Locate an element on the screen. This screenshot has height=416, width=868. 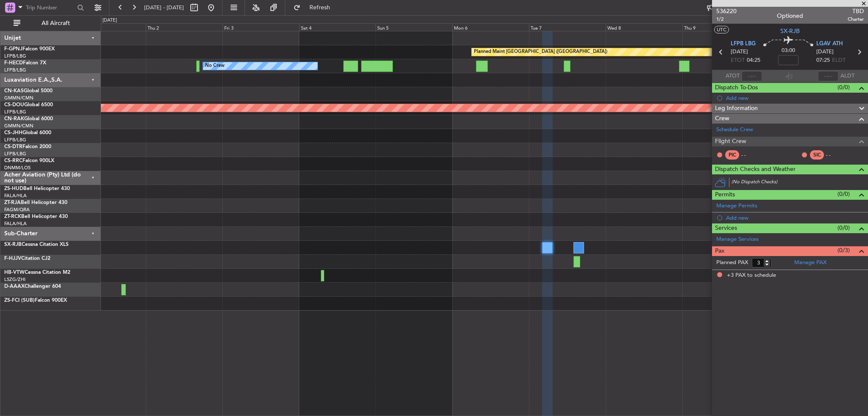
a: FAGM/QRA is located at coordinates (17, 210).